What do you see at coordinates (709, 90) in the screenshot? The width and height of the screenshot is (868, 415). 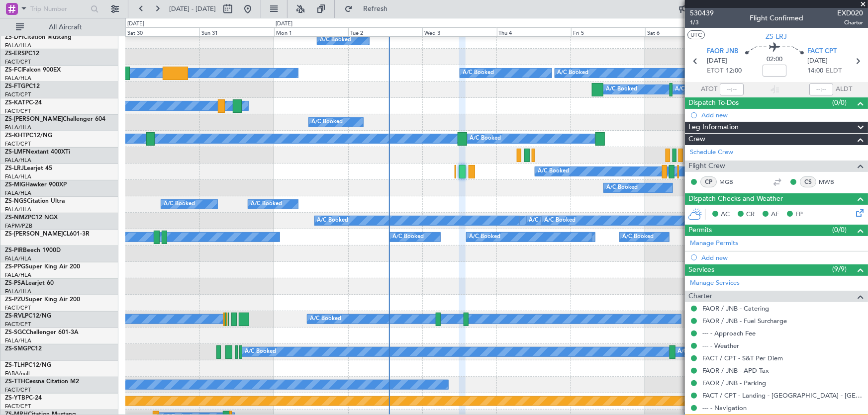 I see `span: ATOT` at bounding box center [709, 90].